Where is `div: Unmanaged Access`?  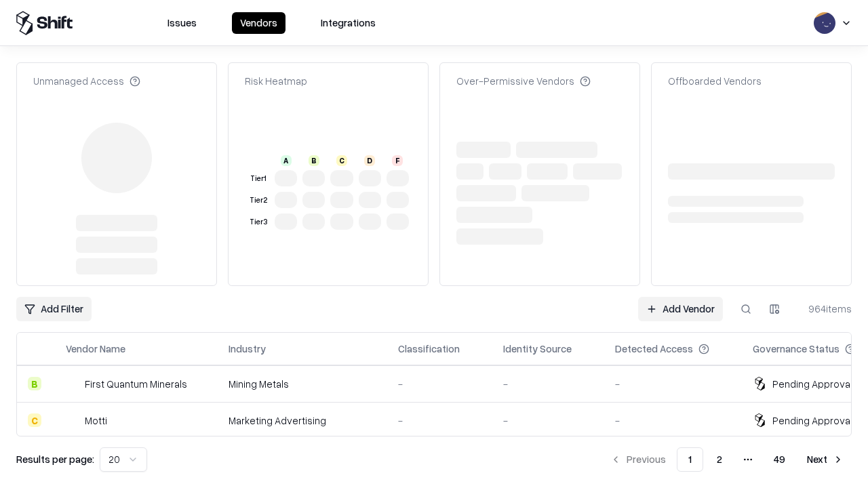
div: Unmanaged Access is located at coordinates (87, 80).